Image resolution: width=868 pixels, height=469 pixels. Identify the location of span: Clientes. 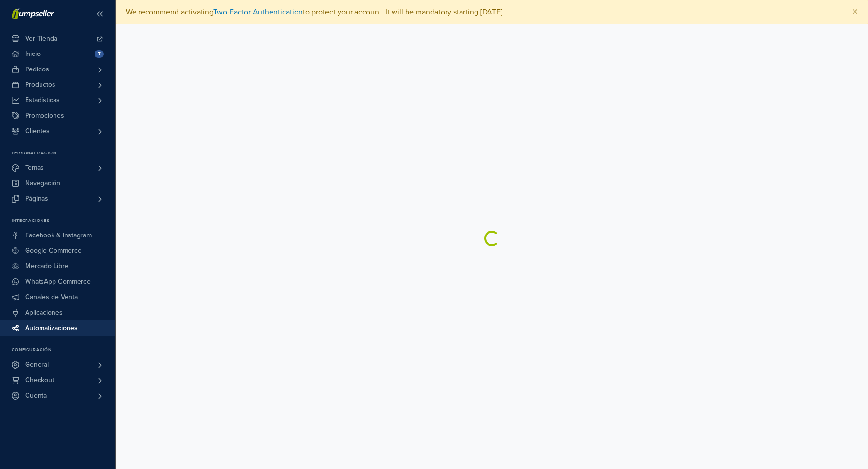
(37, 131).